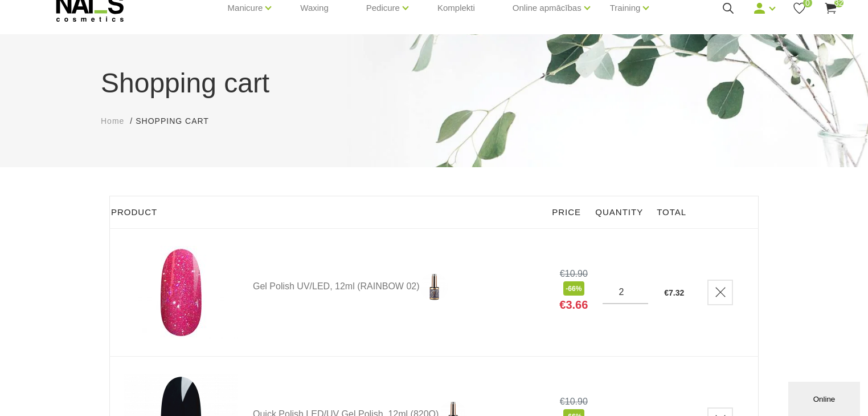 Image resolution: width=868 pixels, height=416 pixels. What do you see at coordinates (672, 212) in the screenshot?
I see `th: Total` at bounding box center [672, 212].